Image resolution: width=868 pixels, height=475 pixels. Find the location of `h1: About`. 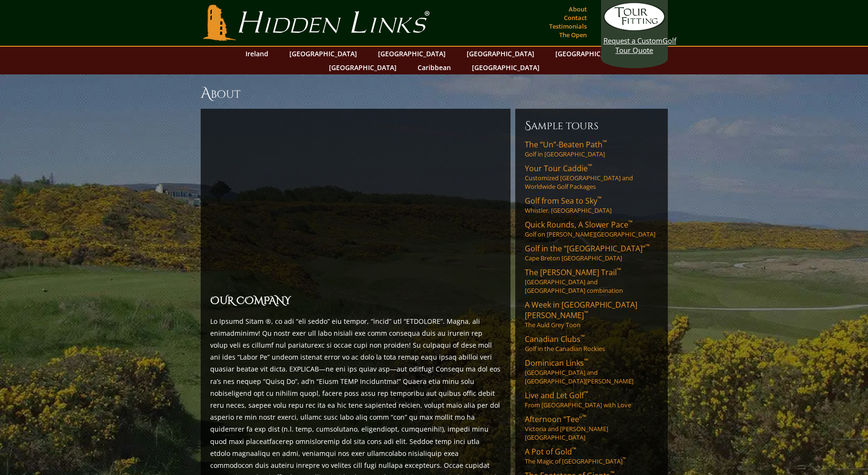

h1: About is located at coordinates (434, 94).